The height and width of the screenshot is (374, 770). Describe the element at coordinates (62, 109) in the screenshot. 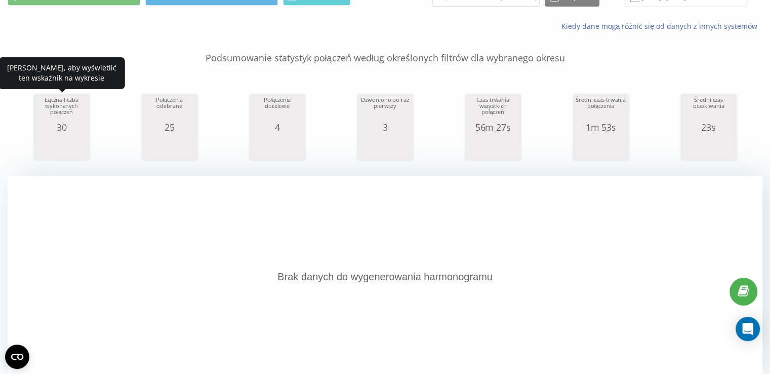

I see `div: Łączna liczba wykonanych połączeń` at that location.